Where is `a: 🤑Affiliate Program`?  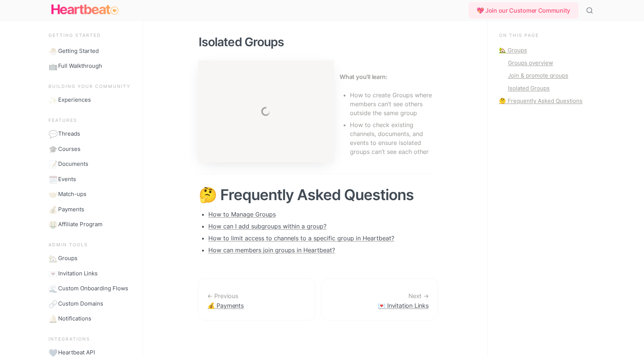
a: 🤑Affiliate Program is located at coordinates (91, 224).